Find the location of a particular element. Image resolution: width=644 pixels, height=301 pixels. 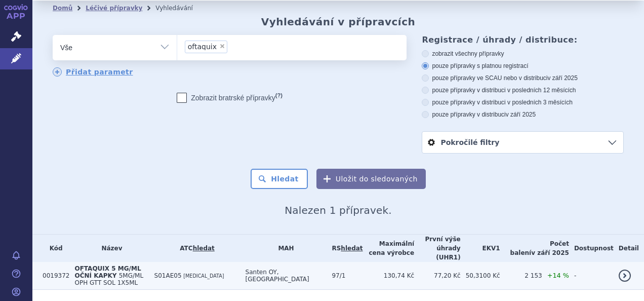

a: Léčivé přípravky is located at coordinates (114, 8).